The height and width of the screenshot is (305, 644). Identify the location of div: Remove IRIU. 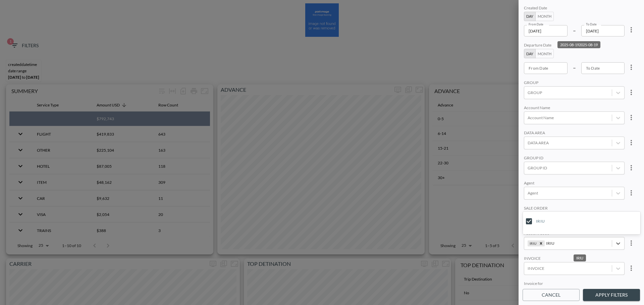
(541, 244).